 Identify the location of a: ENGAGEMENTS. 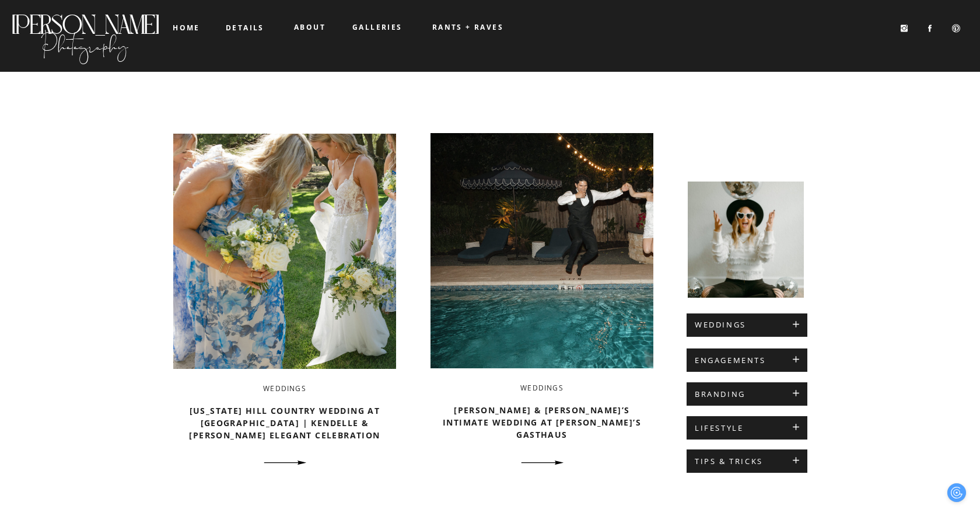
(747, 361).